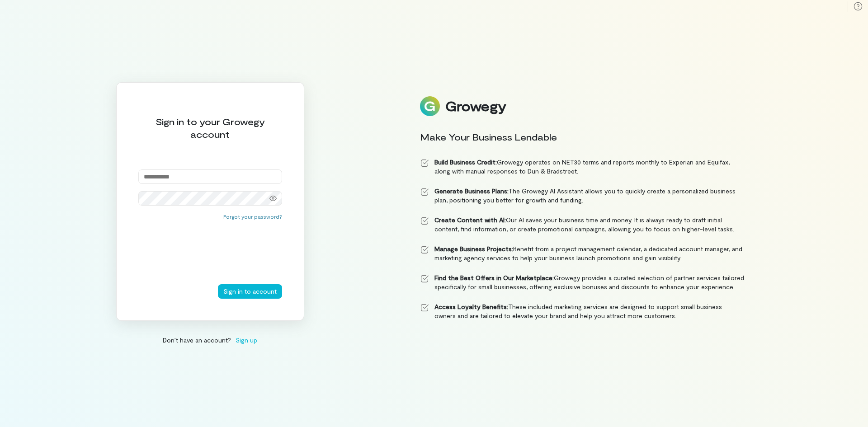 This screenshot has height=427, width=868. Describe the element at coordinates (430, 106) in the screenshot. I see `img: Logo` at that location.